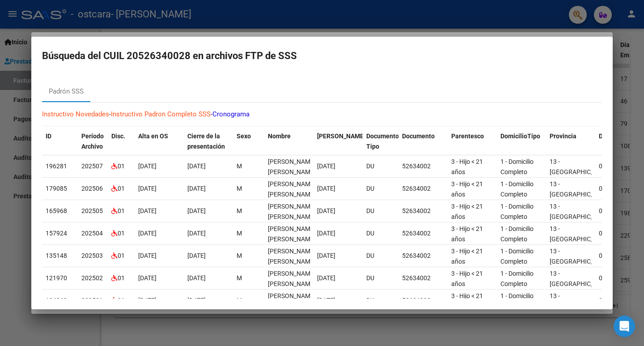  Describe the element at coordinates (92, 188) in the screenshot. I see `span: 202506` at that location.